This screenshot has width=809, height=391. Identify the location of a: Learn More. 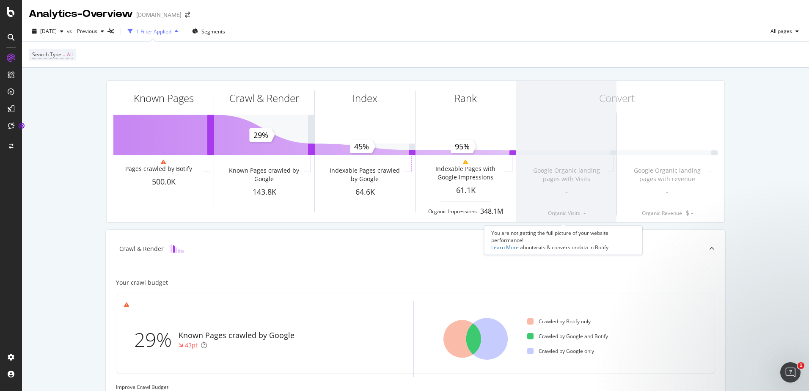
(505, 247).